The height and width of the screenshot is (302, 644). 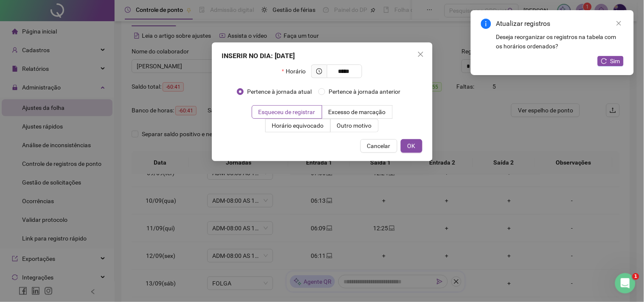 What do you see at coordinates (357, 112) in the screenshot?
I see `span: Excesso de marcação` at bounding box center [357, 112].